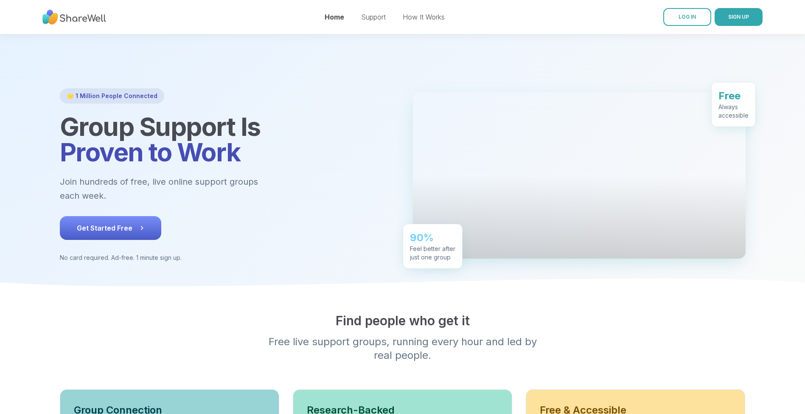 This screenshot has width=805, height=414. I want to click on span: Get Started Free, so click(110, 228).